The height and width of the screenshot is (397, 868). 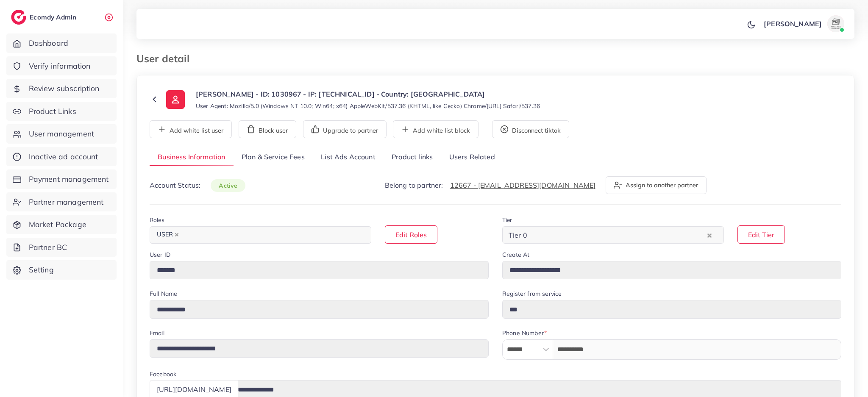 I want to click on button: Add white list user, so click(x=191, y=129).